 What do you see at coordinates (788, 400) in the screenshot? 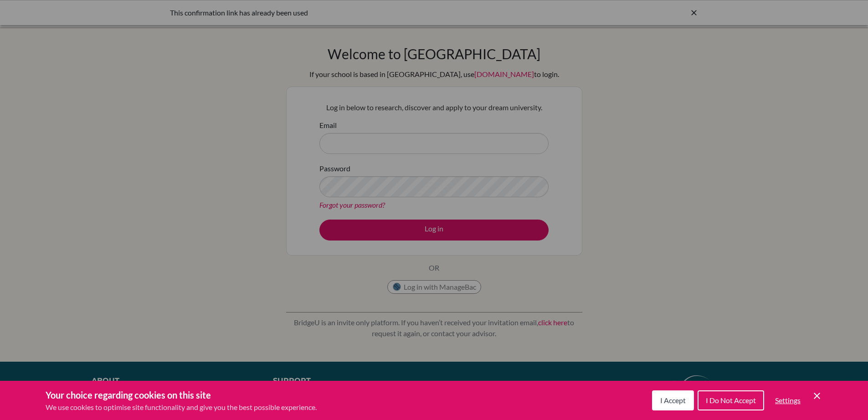
I see `span: Settings` at bounding box center [788, 400].